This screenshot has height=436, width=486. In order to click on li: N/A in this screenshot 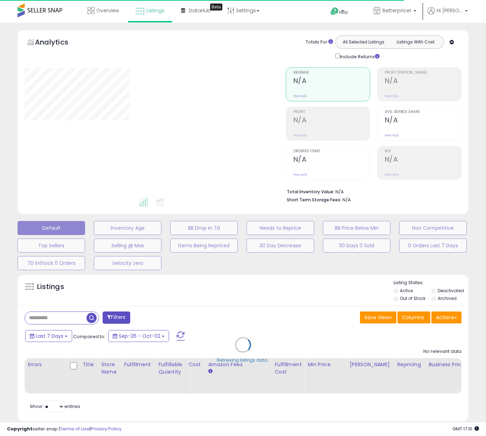, I will do `click(372, 191)`.